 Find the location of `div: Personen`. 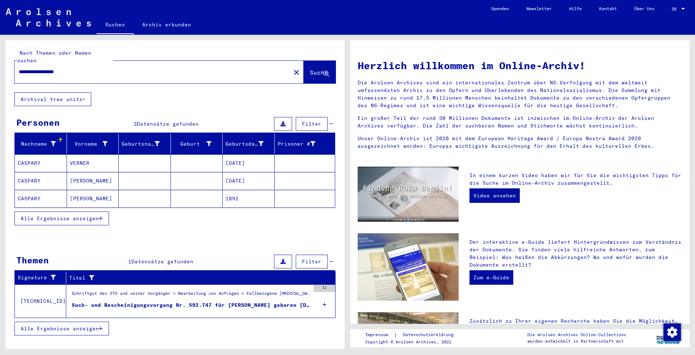

div: Personen is located at coordinates (38, 122).